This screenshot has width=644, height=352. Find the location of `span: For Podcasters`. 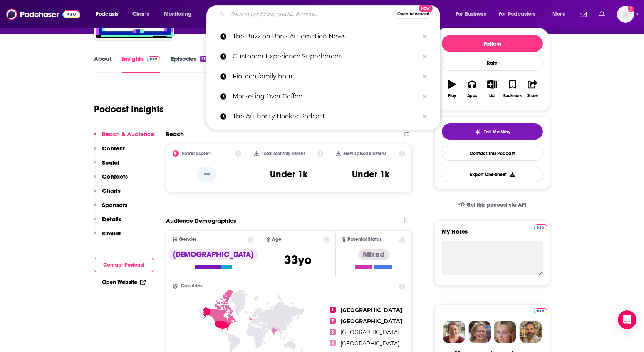

span: For Podcasters is located at coordinates (517, 14).